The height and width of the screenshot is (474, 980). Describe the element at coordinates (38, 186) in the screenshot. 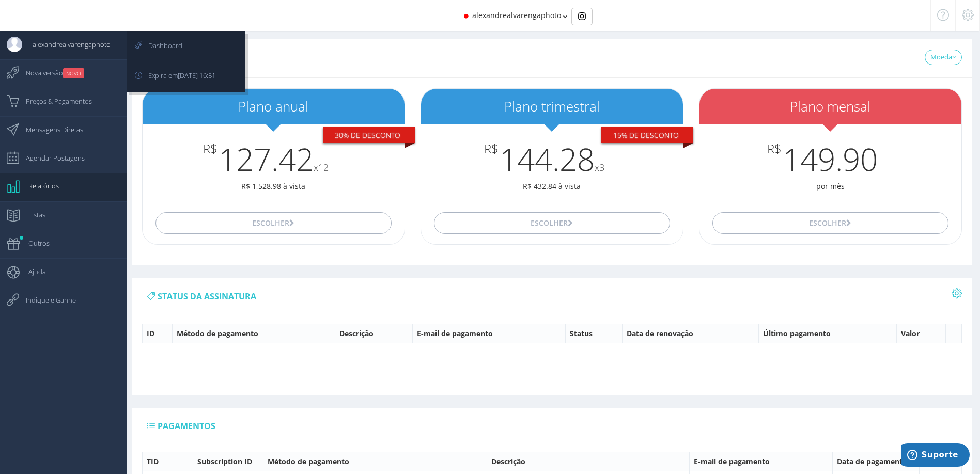

I see `span: Relatórios` at that location.